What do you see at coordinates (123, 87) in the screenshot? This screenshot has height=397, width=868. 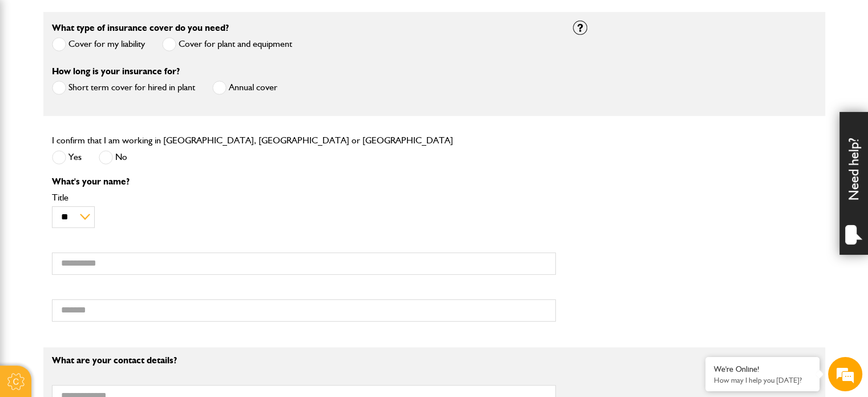 I see `label: Short term cover for hired in plant` at bounding box center [123, 87].